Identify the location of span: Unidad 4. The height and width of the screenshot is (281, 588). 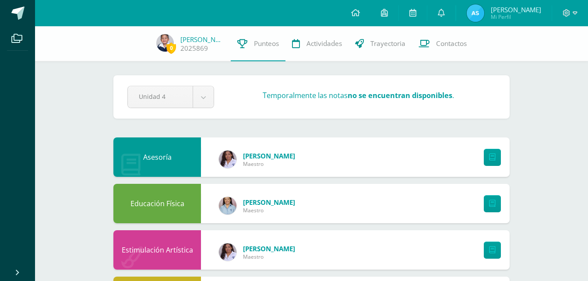
(160, 96).